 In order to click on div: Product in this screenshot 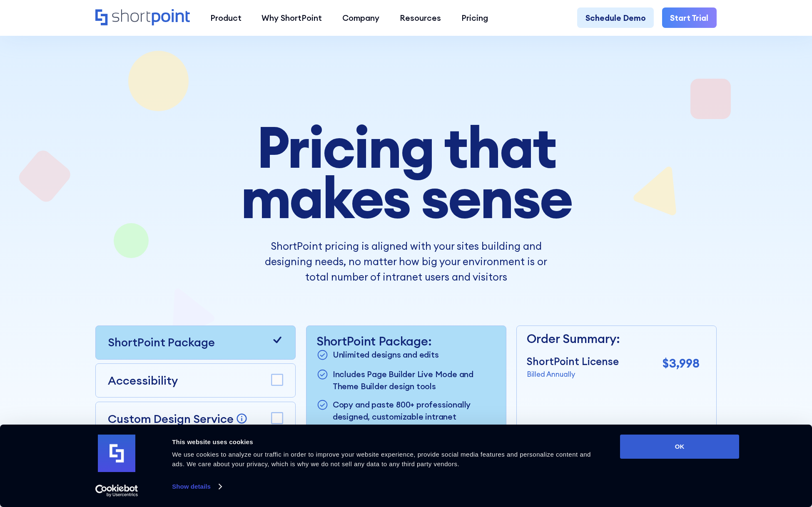, I will do `click(225, 18)`.